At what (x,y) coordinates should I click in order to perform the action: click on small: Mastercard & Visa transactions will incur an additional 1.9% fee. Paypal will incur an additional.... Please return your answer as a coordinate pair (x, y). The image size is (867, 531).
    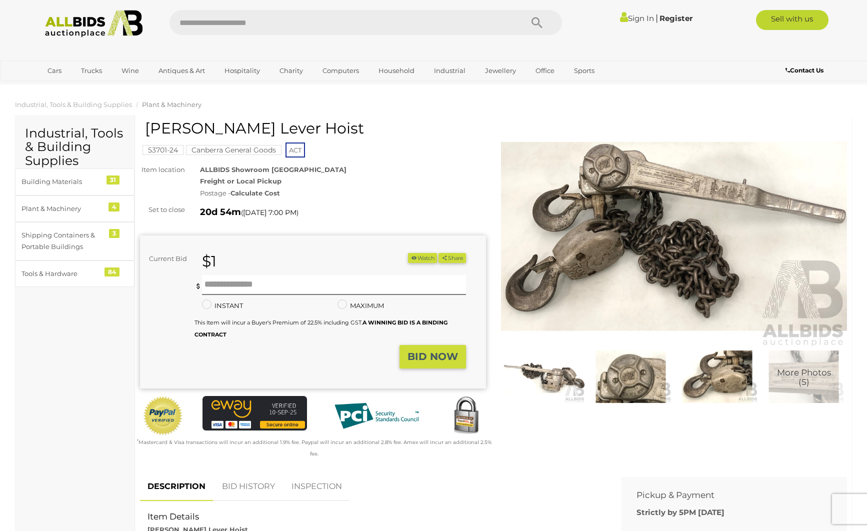
    Looking at the image, I should click on (314, 448).